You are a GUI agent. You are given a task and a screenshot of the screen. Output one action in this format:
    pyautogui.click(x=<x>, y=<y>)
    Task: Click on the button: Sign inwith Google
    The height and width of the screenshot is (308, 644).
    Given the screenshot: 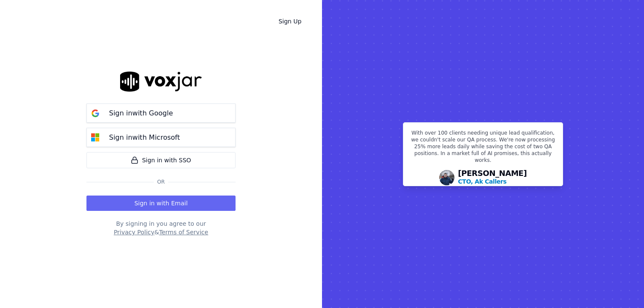 What is the action you would take?
    pyautogui.click(x=161, y=113)
    